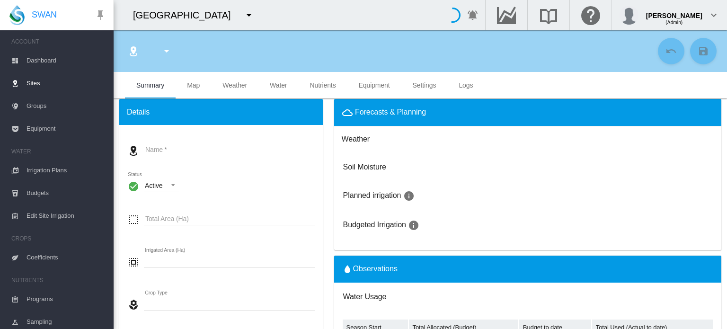  Describe the element at coordinates (133, 186) in the screenshot. I see `i: Active` at that location.